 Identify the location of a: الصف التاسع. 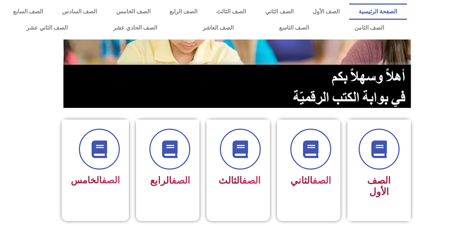
(294, 28).